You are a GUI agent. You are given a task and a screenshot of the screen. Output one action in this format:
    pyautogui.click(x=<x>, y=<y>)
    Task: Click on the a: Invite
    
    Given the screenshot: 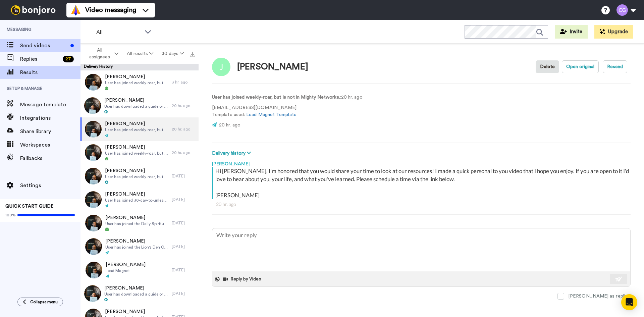 What is the action you would take?
    pyautogui.click(x=571, y=32)
    